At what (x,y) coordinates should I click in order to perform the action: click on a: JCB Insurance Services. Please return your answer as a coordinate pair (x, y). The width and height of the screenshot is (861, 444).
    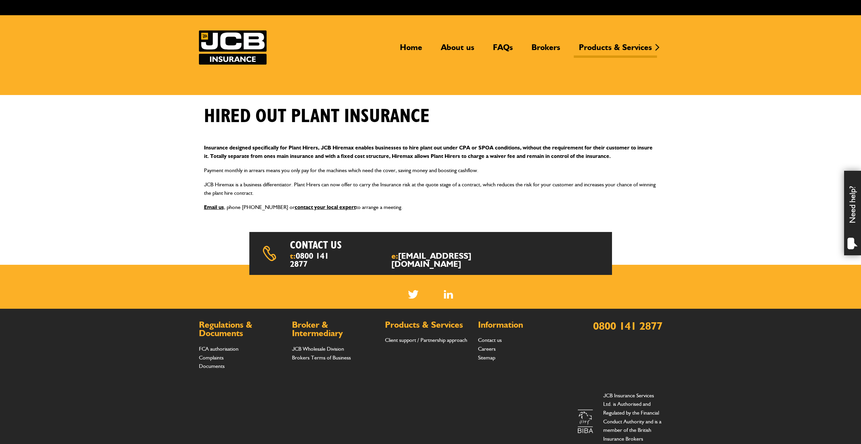
    Looking at the image, I should click on (233, 47).